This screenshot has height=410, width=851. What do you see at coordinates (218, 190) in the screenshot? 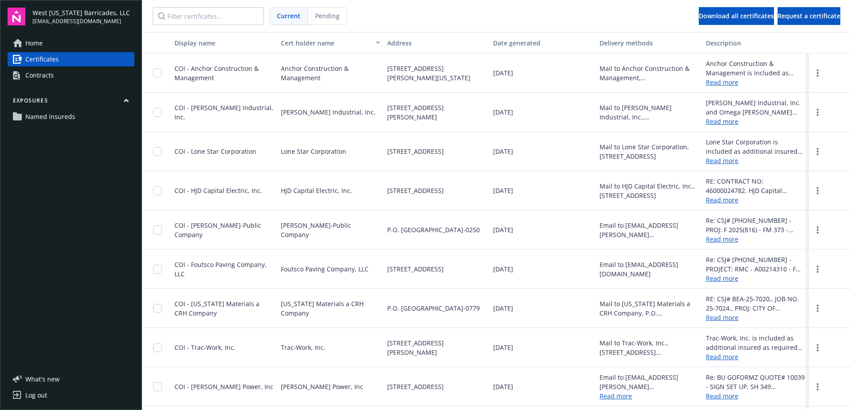
I see `span: COI - HJD Capital Electric, Inc.` at bounding box center [218, 190].